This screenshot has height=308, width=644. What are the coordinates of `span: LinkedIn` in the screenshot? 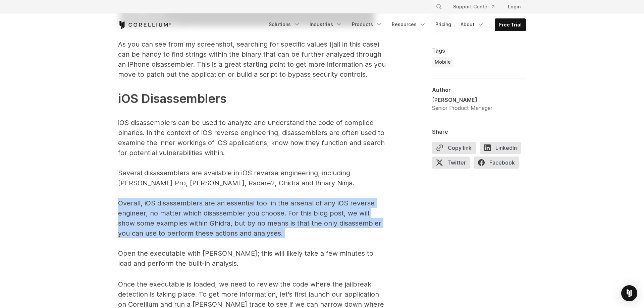 It's located at (501, 148).